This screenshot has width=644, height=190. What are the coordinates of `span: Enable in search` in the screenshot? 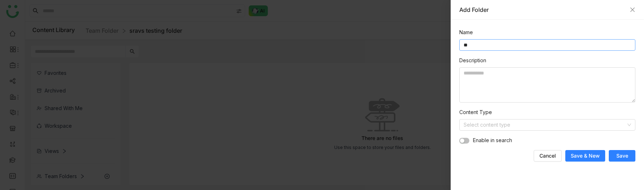 It's located at (492, 140).